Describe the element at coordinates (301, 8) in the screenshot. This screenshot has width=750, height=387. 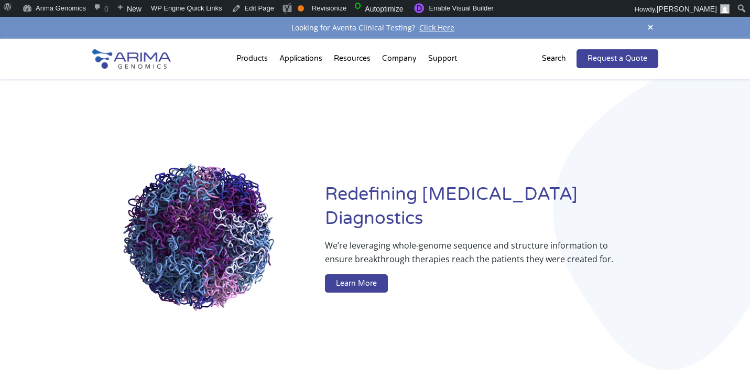
I see `div: OK` at that location.